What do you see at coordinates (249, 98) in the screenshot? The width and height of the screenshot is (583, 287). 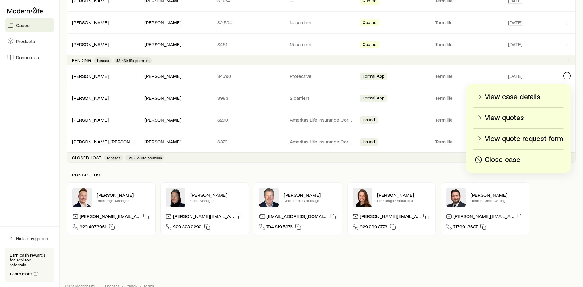 I see `p: $983` at bounding box center [249, 98].